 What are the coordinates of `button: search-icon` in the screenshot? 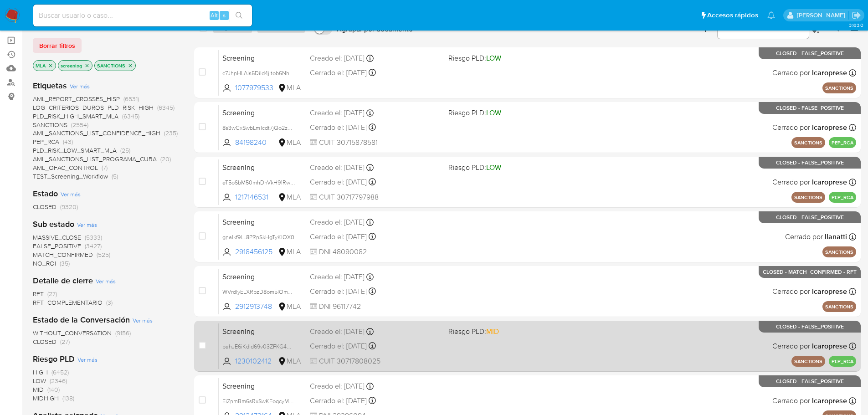 It's located at (238, 16).